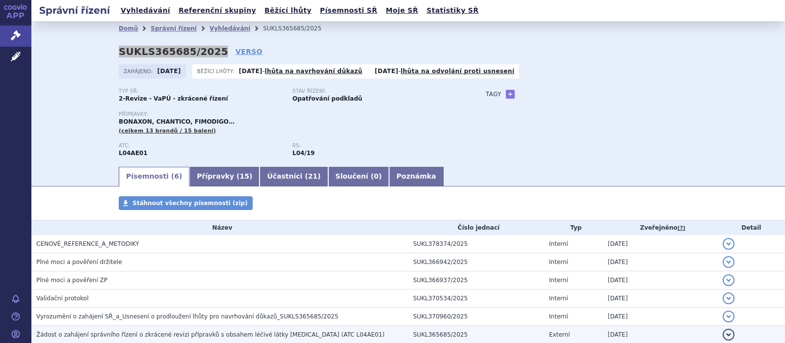 This screenshot has height=343, width=785. I want to click on span: BONAXON, CHANTICO, FIMODIGO…, so click(177, 122).